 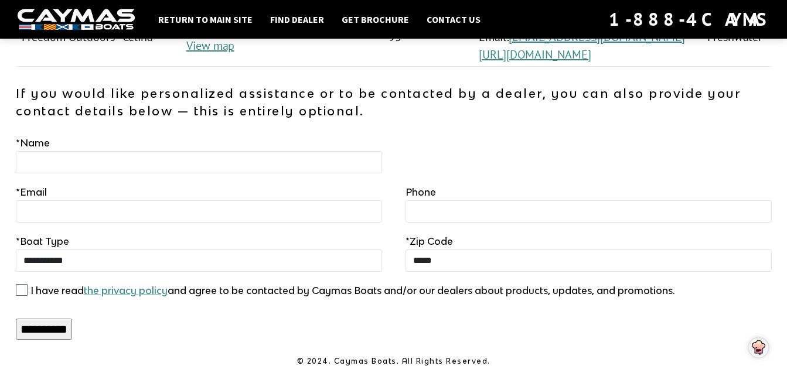 I want to click on div: 1-888-4CAYMAS, so click(x=689, y=19).